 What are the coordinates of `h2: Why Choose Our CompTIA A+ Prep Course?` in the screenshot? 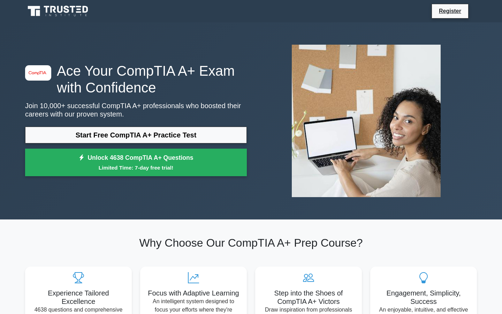 It's located at (251, 243).